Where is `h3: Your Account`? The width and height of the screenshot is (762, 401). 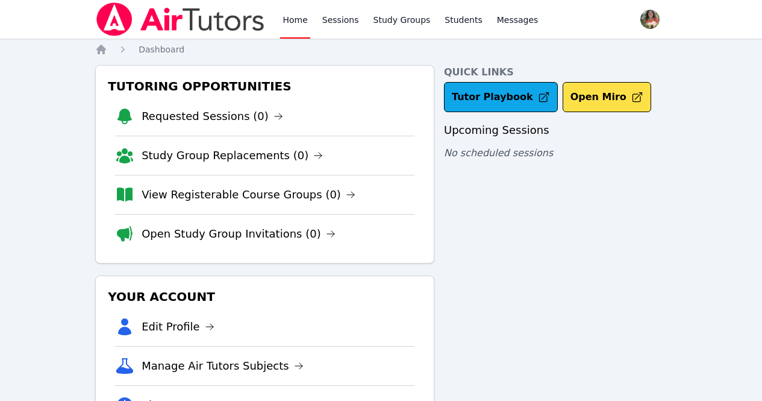
h3: Your Account is located at coordinates (264, 296).